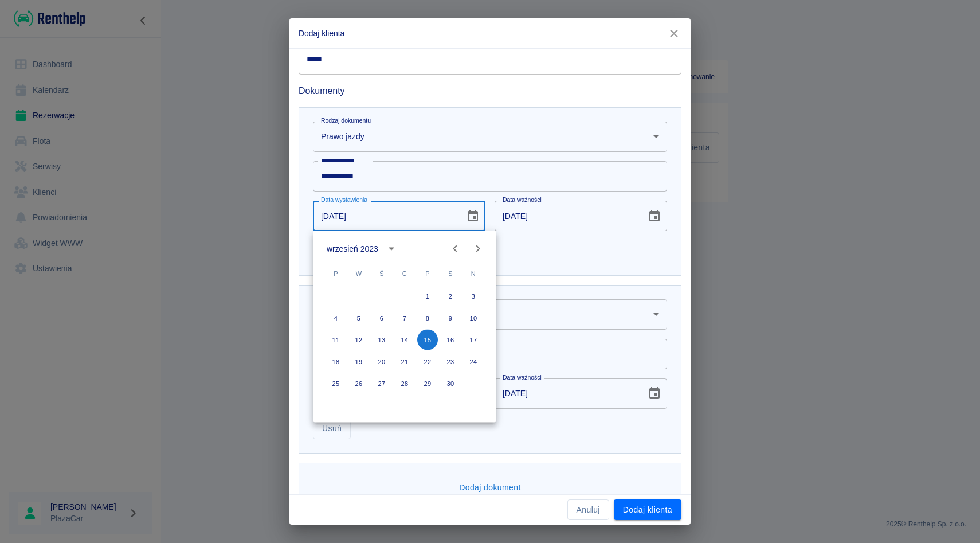  What do you see at coordinates (427, 297) in the screenshot?
I see `button: 1` at bounding box center [427, 297].